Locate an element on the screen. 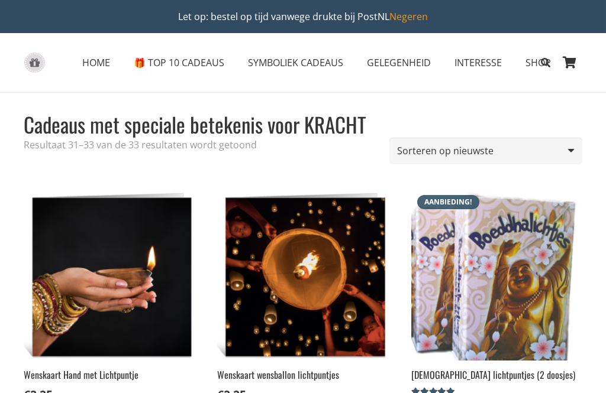 The height and width of the screenshot is (393, 606). a: GELEGENHEIDGELEGENHEID Menu is located at coordinates (399, 63).